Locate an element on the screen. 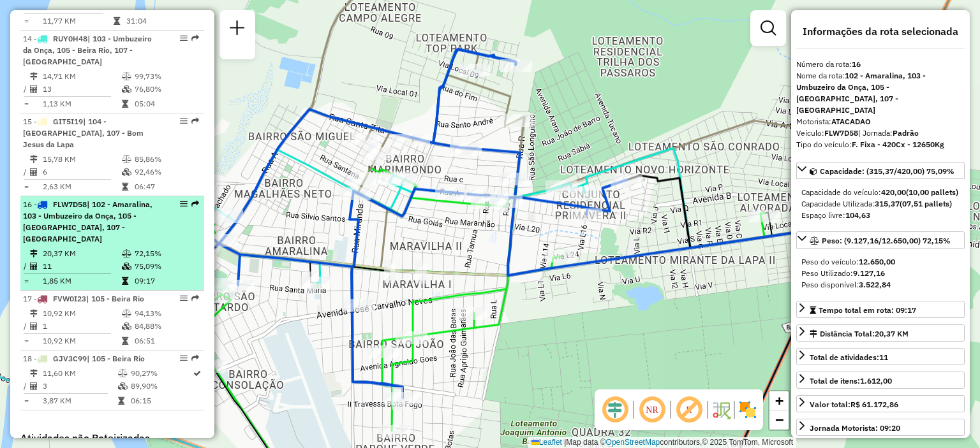  a: Zoom out is located at coordinates (779, 420).